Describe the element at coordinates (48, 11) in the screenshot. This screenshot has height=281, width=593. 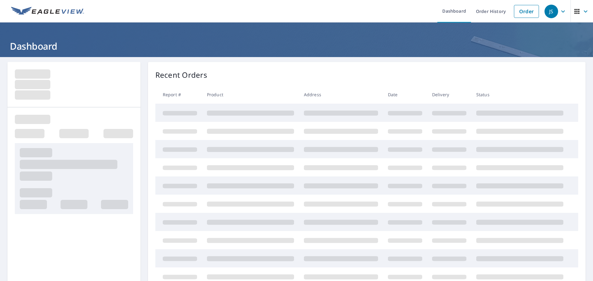
I see `img: EV Logo` at that location.